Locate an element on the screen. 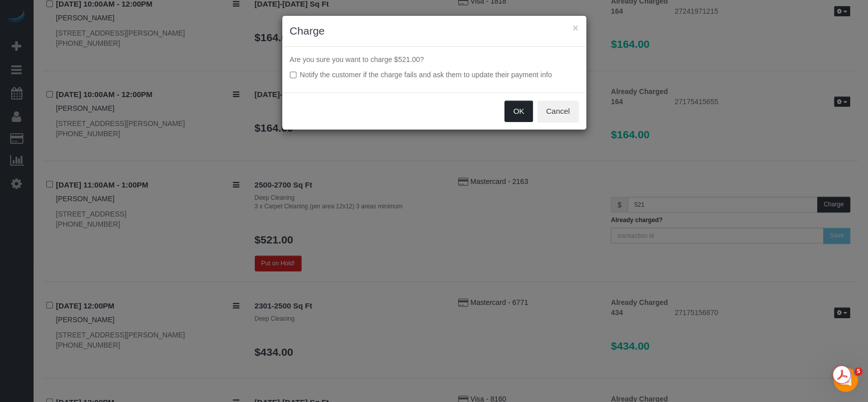 This screenshot has width=868, height=402. input: Notify the customer if the charge fails and ask them to update their payment info is located at coordinates (293, 74).